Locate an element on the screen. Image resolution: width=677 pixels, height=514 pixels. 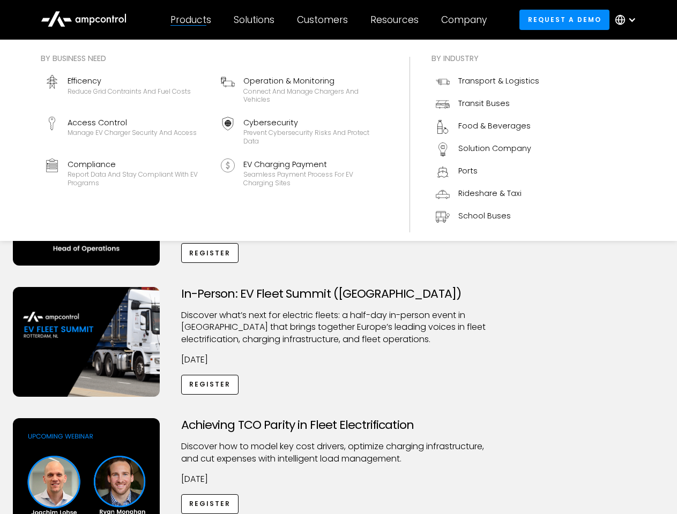
p: Discover how to model key cost drivers, optimize charging infrastructure, and cut expenses with i... is located at coordinates (339, 453).